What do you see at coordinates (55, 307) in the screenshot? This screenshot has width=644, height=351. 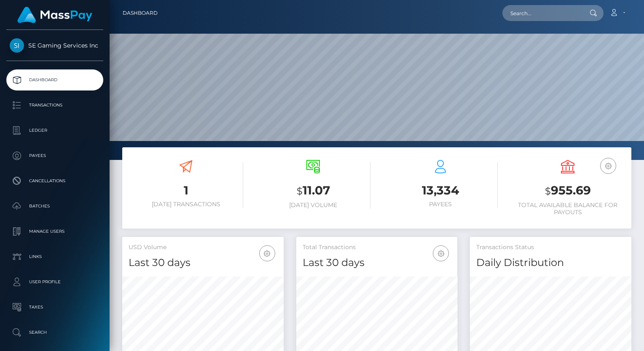 I see `p: Taxes` at bounding box center [55, 307].